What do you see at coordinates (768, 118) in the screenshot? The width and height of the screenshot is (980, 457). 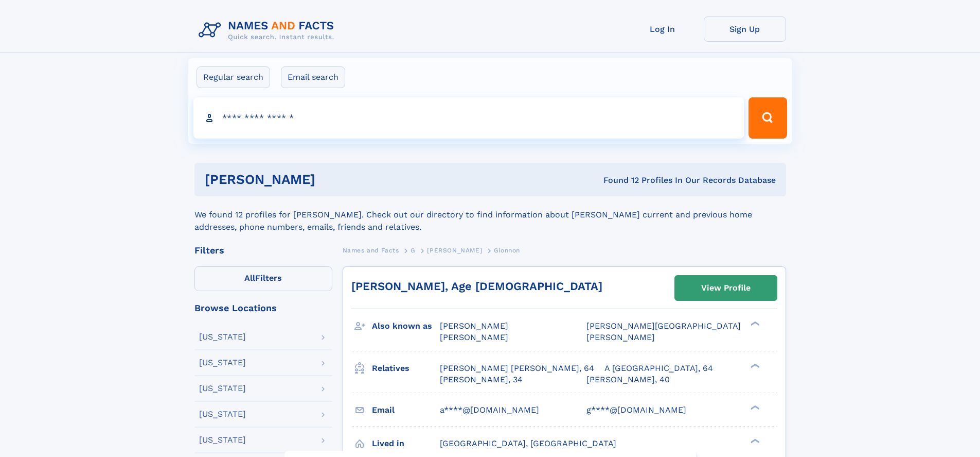 I see `button: Search Button` at bounding box center [768, 118].